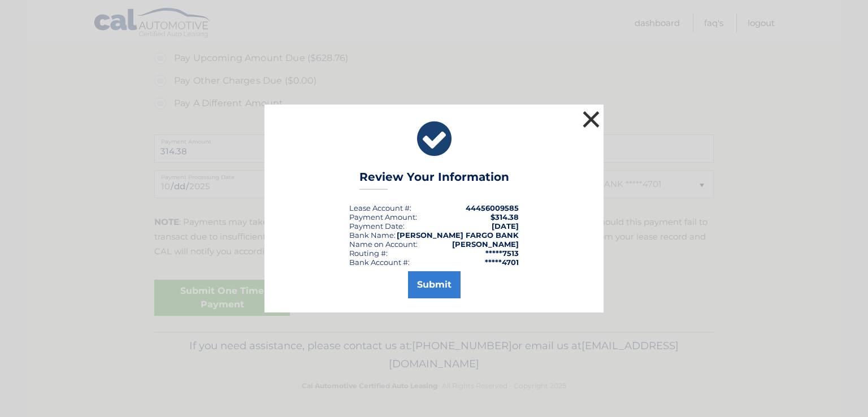 This screenshot has width=868, height=417. Describe the element at coordinates (505, 217) in the screenshot. I see `span: $314.38` at that location.